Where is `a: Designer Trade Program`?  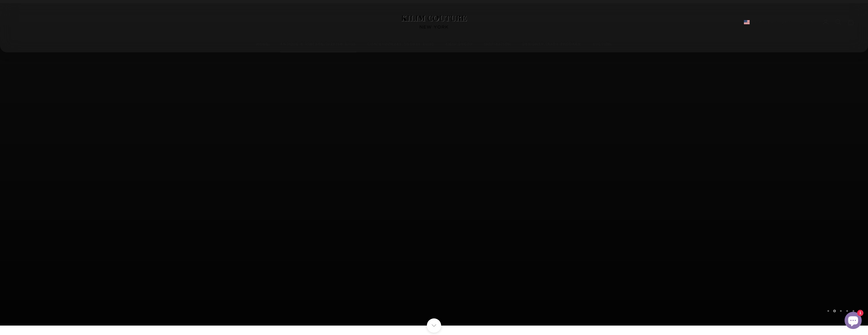
a: Designer Trade Program is located at coordinates (552, 44).